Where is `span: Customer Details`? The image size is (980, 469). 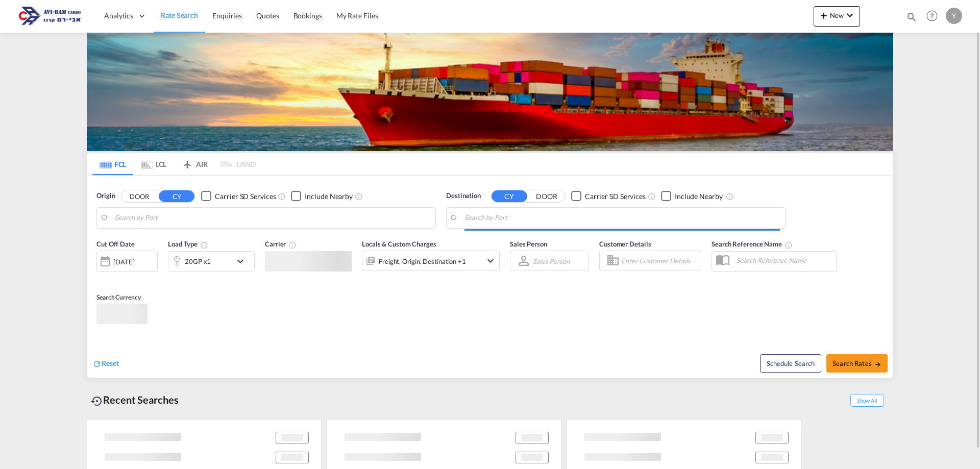 span: Customer Details is located at coordinates (625, 244).